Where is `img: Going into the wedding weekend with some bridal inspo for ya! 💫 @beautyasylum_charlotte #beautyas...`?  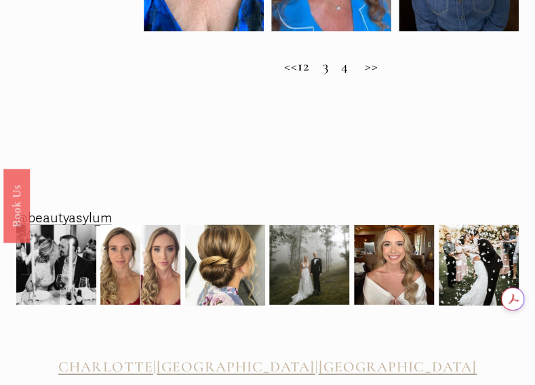 img: Going into the wedding weekend with some bridal inspo for ya! 💫 @beautyasylum_charlotte #beautyas... is located at coordinates (394, 265).